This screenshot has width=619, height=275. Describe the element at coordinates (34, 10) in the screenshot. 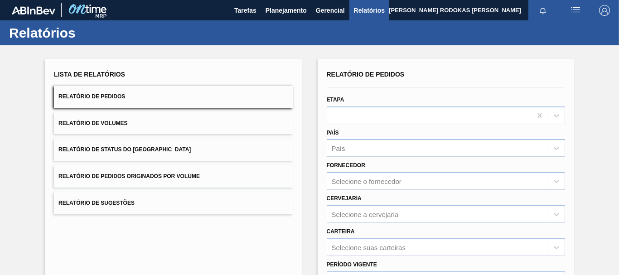

I see `img: TNhmsLtSVTkK8tSr43FrP2fwEKptu5GPRR3wAAAABJRU5ErkJggg==` at that location.